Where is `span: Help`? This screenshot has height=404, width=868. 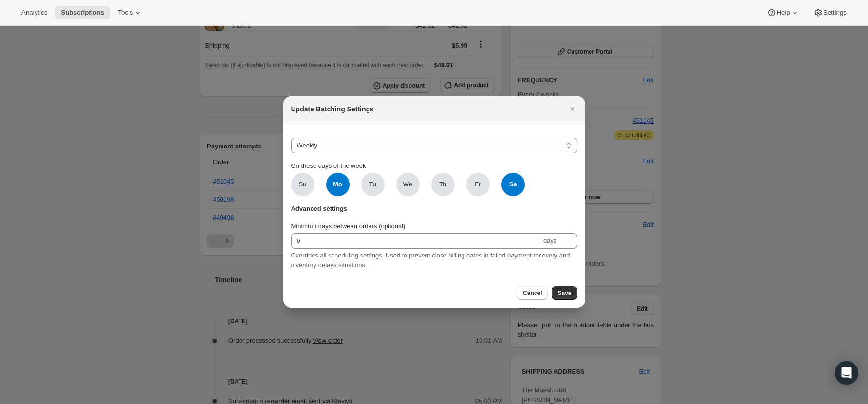 span: Help is located at coordinates (783, 13).